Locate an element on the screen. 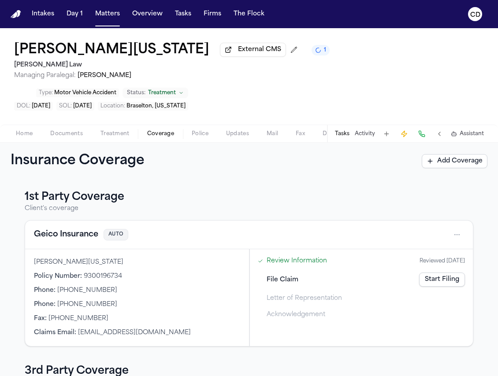 This screenshot has height=376, width=498. a: Start Filing is located at coordinates (442, 280).